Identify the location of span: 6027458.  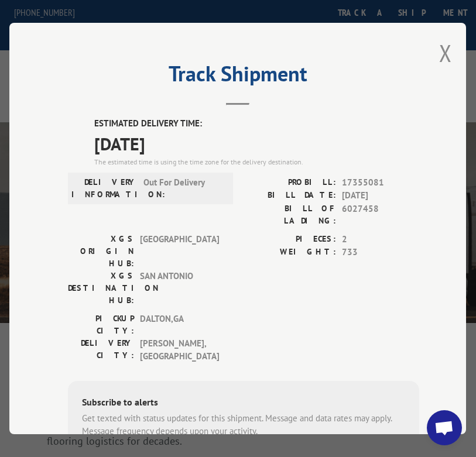
(380, 215).